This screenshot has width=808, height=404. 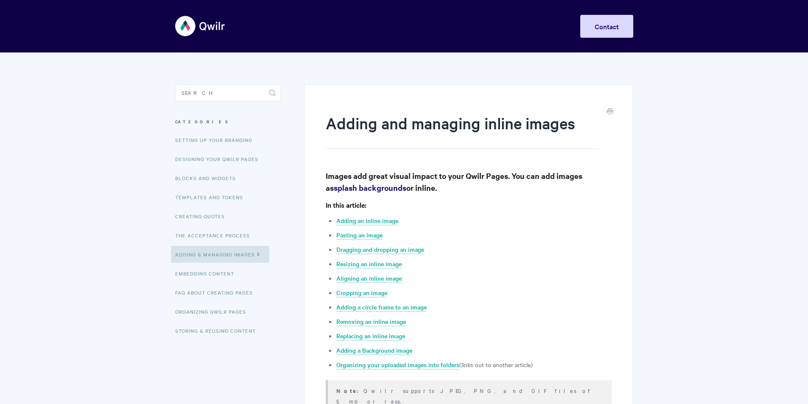 I want to click on a: Adding & Managing Images, so click(x=220, y=254).